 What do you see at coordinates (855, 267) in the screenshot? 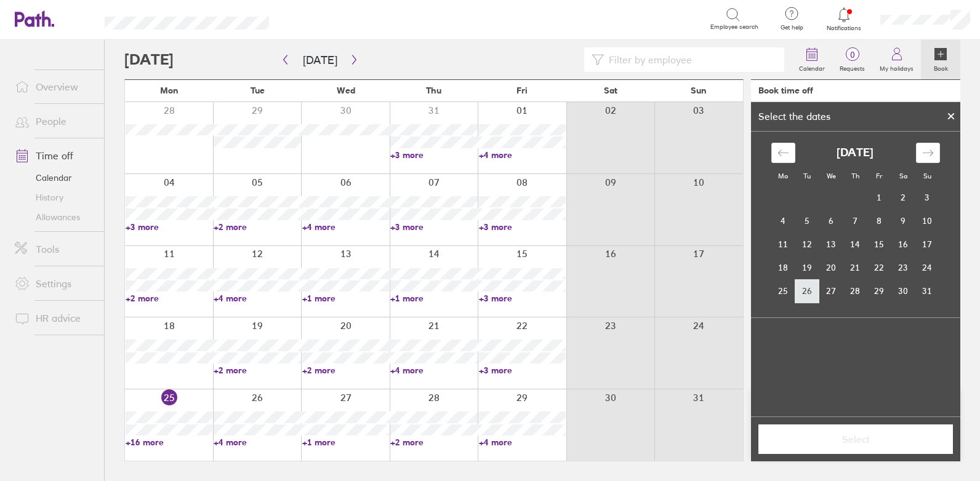
I see `td: Choose Thursday, August 21, 2025 as your check-in date. It’s available.` at bounding box center [855, 267].